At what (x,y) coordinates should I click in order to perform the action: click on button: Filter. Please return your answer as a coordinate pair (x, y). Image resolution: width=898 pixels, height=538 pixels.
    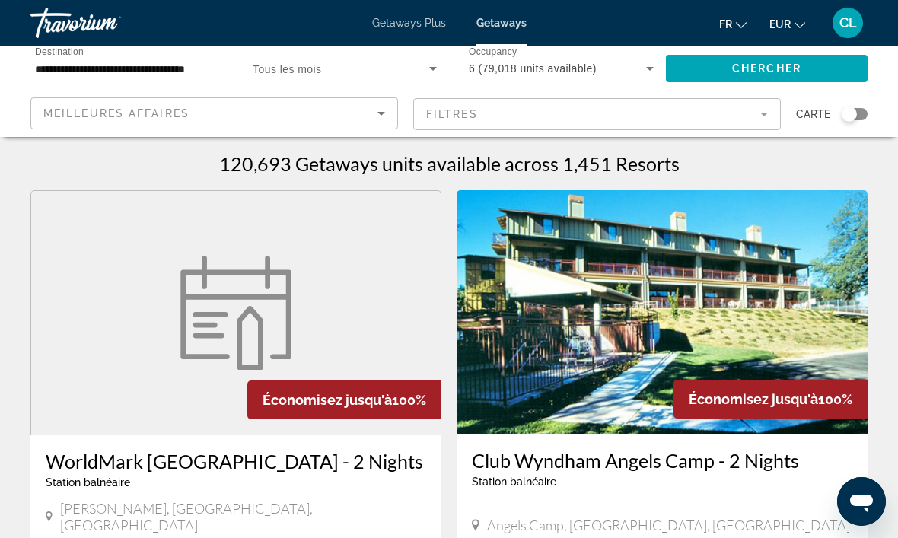
    Looking at the image, I should click on (597, 114).